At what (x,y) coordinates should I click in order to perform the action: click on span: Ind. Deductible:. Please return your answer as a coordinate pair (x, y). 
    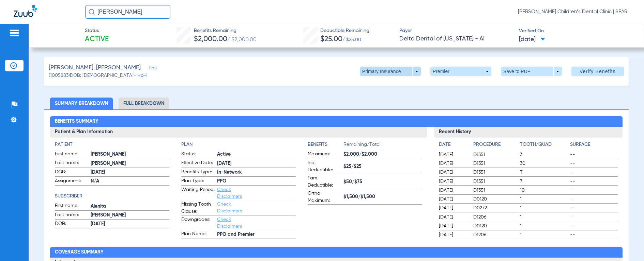
    Looking at the image, I should click on (324, 167).